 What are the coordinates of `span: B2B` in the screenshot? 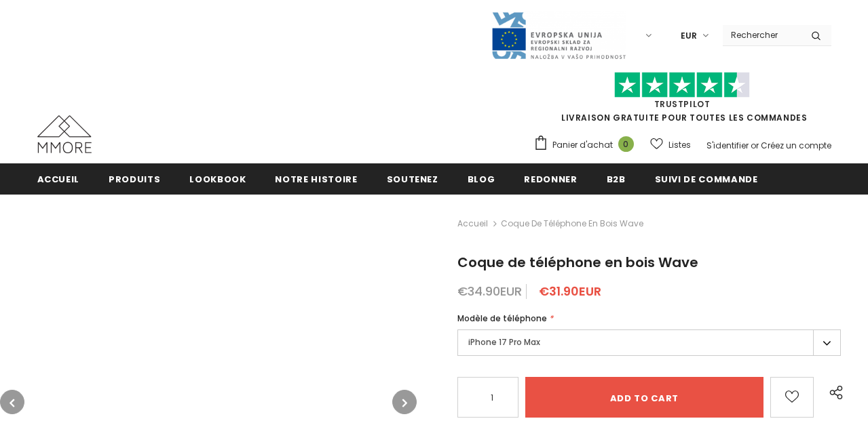 It's located at (617, 179).